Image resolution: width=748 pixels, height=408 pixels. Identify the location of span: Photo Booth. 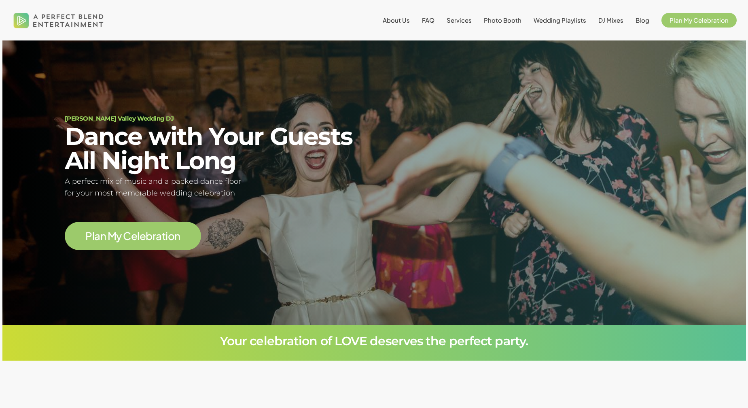
(503, 20).